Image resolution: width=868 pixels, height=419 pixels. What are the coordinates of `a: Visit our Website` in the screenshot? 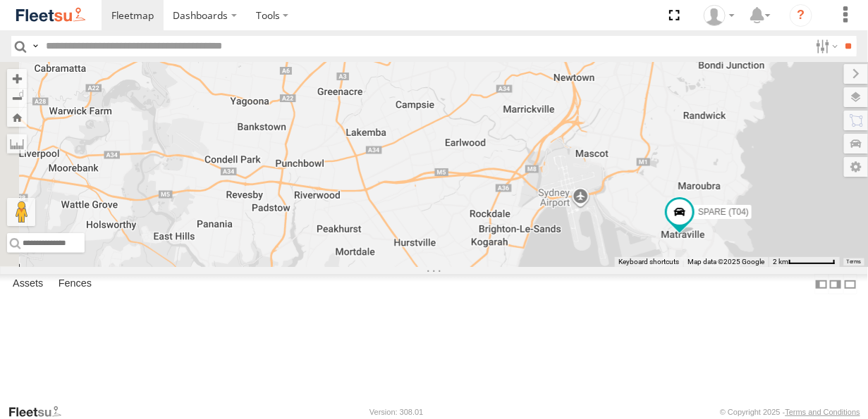 It's located at (41, 412).